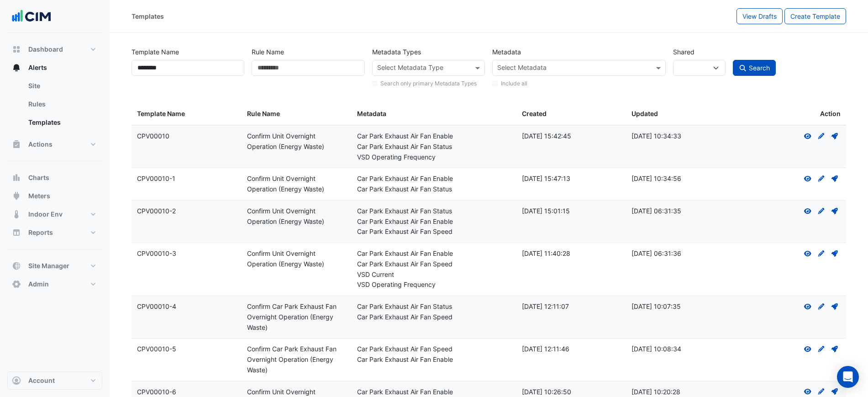  Describe the element at coordinates (55, 284) in the screenshot. I see `button: Admin` at that location.